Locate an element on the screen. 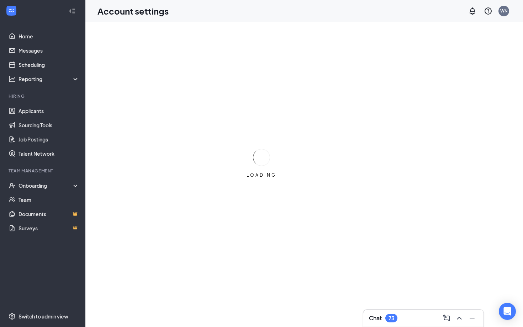 The width and height of the screenshot is (523, 327). a: SurveysCrown is located at coordinates (49, 228).